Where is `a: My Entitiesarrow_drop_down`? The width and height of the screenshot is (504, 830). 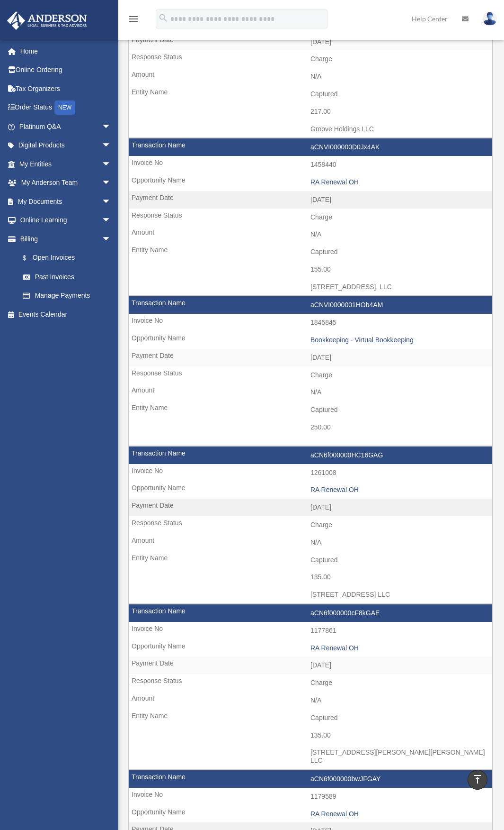
a: My Entitiesarrow_drop_down is located at coordinates (66, 164).